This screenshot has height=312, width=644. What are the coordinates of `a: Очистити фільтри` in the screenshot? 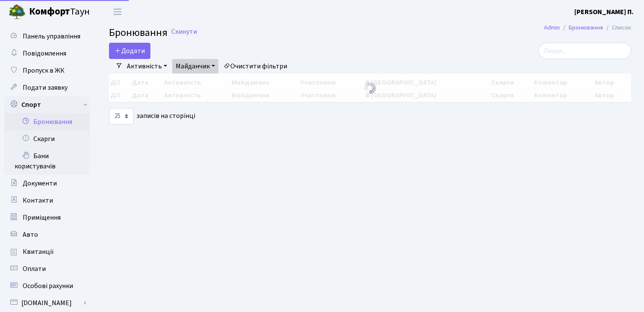 It's located at (255, 66).